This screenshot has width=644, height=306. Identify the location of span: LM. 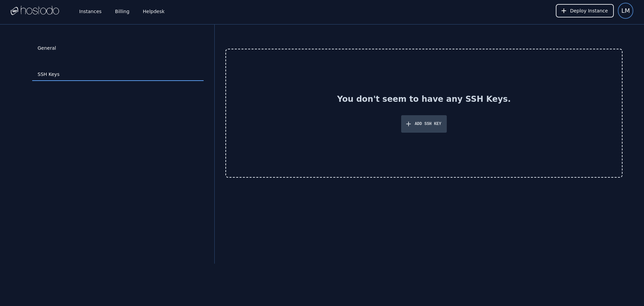
(625, 11).